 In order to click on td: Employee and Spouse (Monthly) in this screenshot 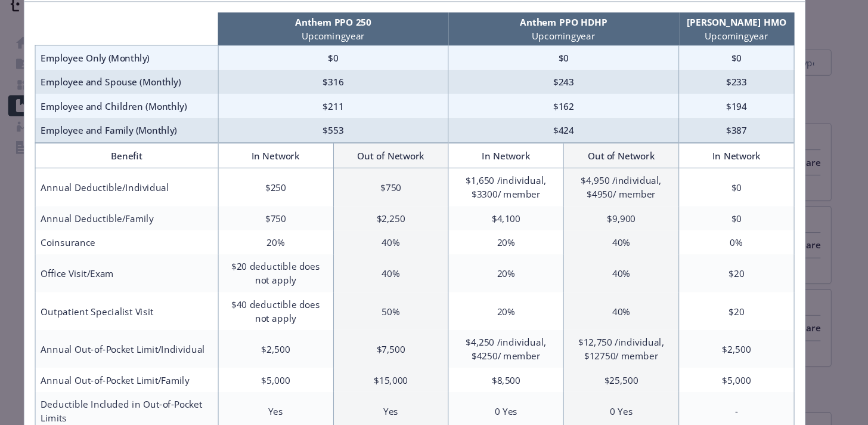, I will do `click(170, 95)`.